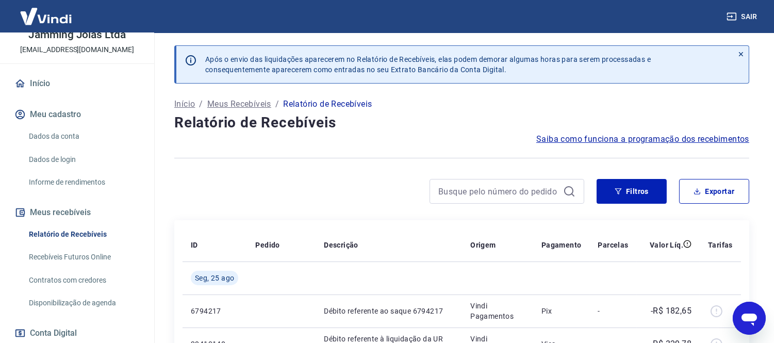 The height and width of the screenshot is (343, 774). Describe the element at coordinates (462, 123) in the screenshot. I see `h4: Relatório de Recebíveis` at that location.